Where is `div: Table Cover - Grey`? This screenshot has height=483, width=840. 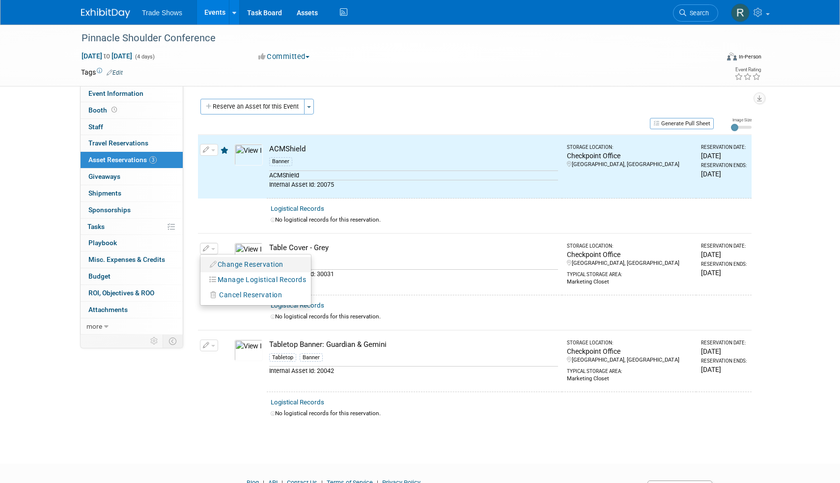
div: Table Cover - Grey is located at coordinates (413, 248).